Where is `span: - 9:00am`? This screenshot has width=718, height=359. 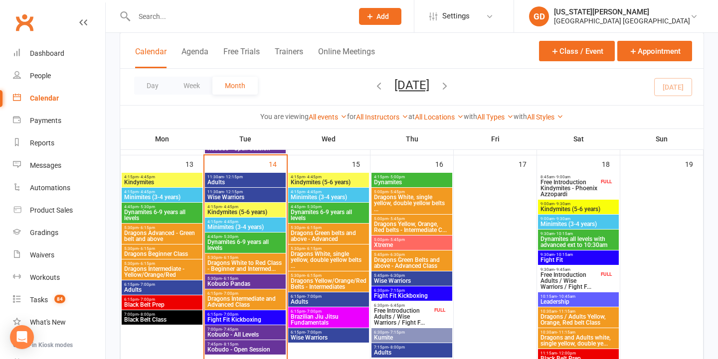 span: - 9:00am is located at coordinates (562, 177).